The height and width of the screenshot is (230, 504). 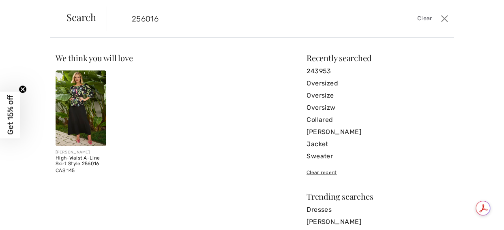 What do you see at coordinates (377, 156) in the screenshot?
I see `a: Sweater` at bounding box center [377, 156].